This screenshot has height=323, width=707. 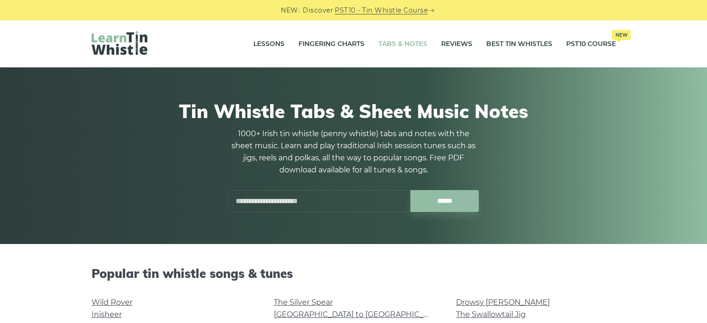 I want to click on a: Inisheer, so click(x=106, y=314).